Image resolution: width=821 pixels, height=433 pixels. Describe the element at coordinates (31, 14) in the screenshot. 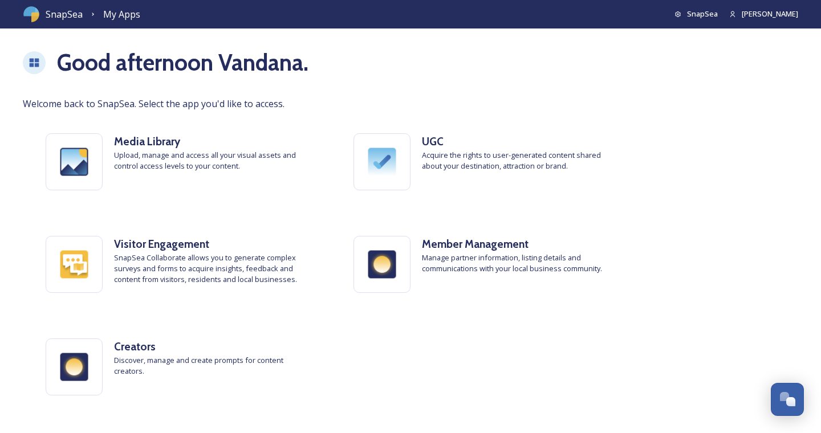

I see `img: snapsea-logo.png` at that location.